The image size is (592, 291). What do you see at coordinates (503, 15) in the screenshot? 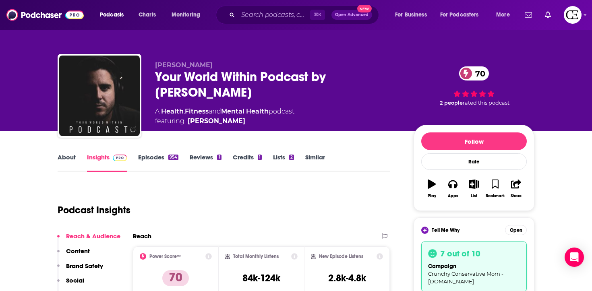
I see `span: More` at bounding box center [503, 15].